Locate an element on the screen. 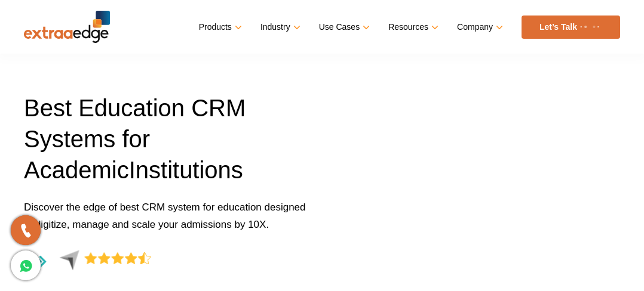 The image size is (644, 291). span: Discover the edge of best CRM system for education designed to digitize, manage and scale your ad... is located at coordinates (165, 216).